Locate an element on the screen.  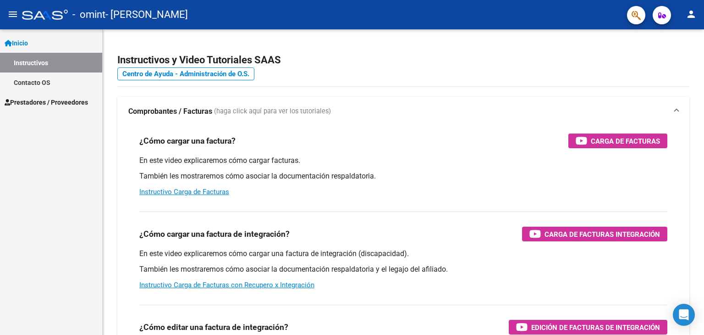
div: Open Intercom Messenger is located at coordinates (684, 315).